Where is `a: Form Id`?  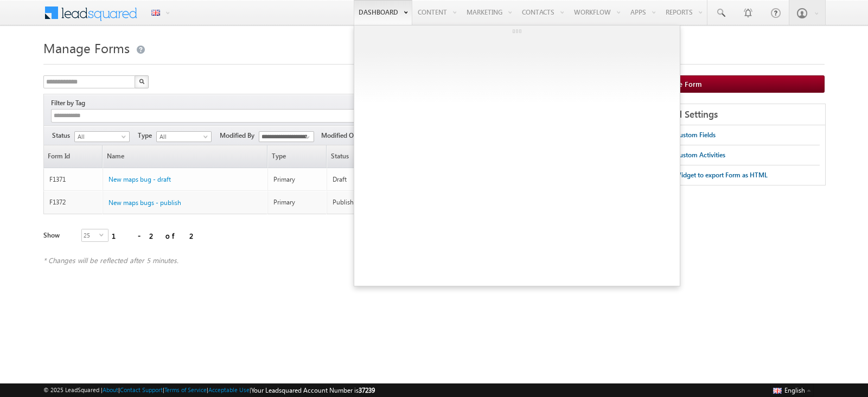 a: Form Id is located at coordinates (73, 156).